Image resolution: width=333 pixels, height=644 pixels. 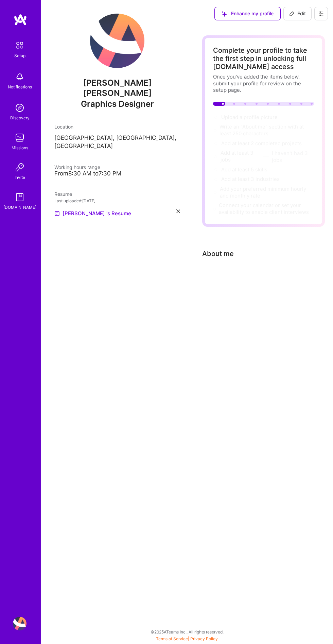 I want to click on img: Resume, so click(x=57, y=213).